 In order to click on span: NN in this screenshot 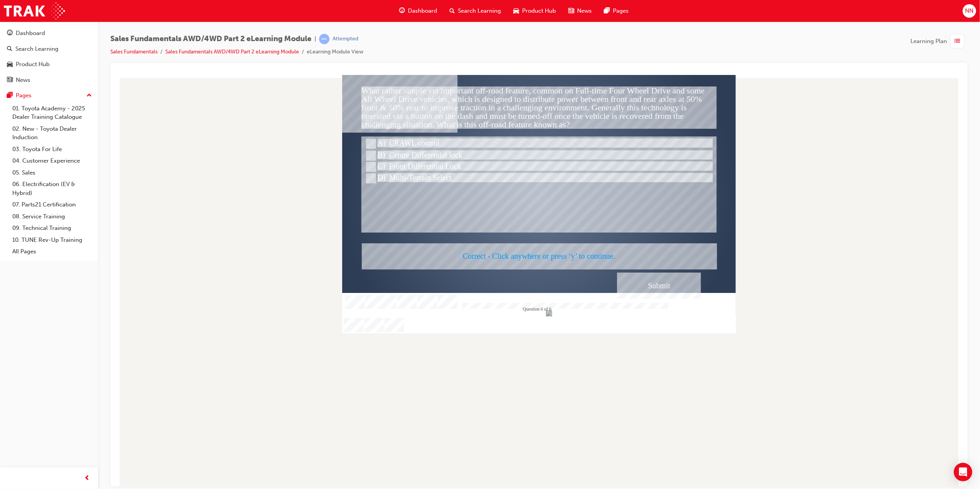, I will do `click(970, 10)`.